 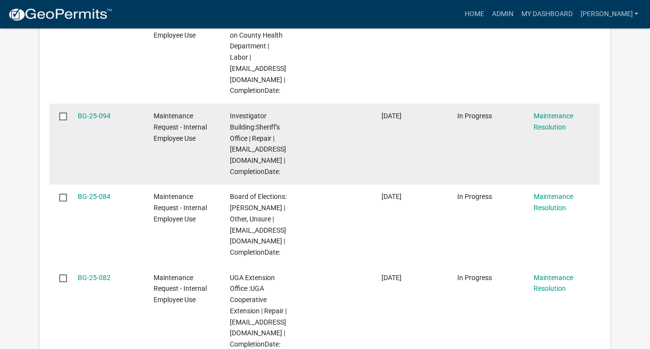 I want to click on span: 08/26/2025, so click(x=391, y=278).